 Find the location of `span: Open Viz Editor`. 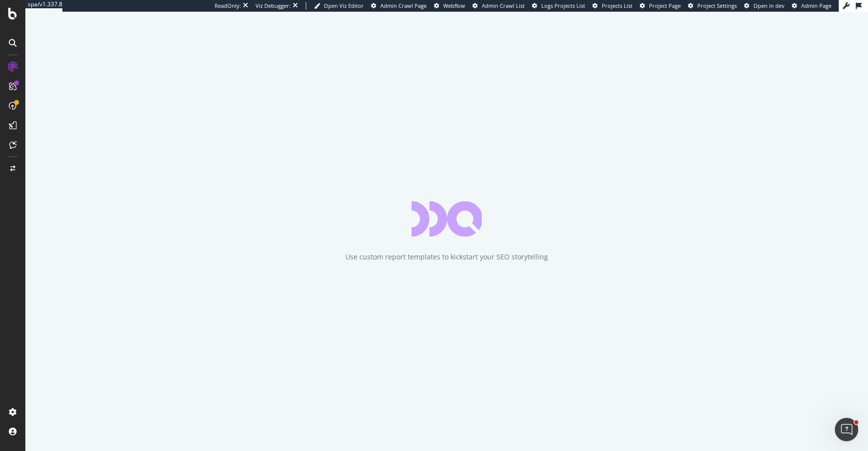

span: Open Viz Editor is located at coordinates (344, 5).